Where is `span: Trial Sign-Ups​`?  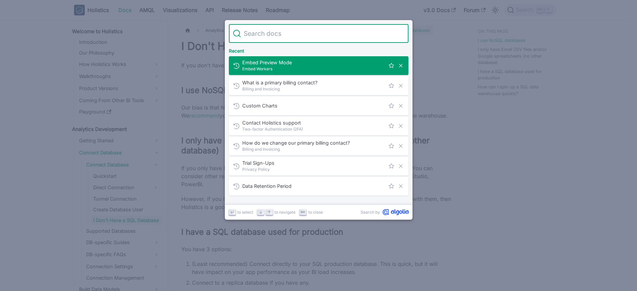 span: Trial Sign-Ups​ is located at coordinates (313, 163).